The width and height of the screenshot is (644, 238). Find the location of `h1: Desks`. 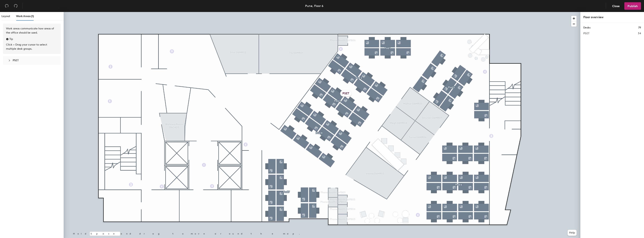

h1: Desks is located at coordinates (587, 28).